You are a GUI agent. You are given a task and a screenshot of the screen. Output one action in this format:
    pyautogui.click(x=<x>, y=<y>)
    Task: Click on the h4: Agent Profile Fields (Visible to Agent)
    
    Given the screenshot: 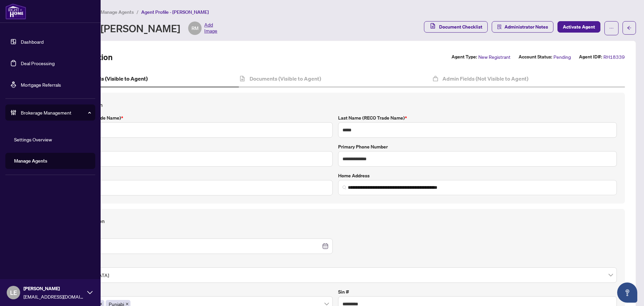 What is the action you would take?
    pyautogui.click(x=102, y=79)
    